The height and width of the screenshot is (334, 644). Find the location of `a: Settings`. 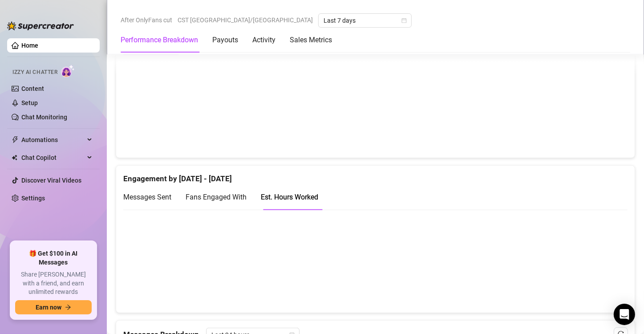

a: Settings is located at coordinates (33, 198).